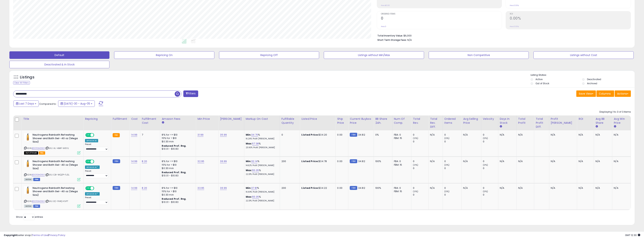  I want to click on button: Repricing Off, so click(269, 55).